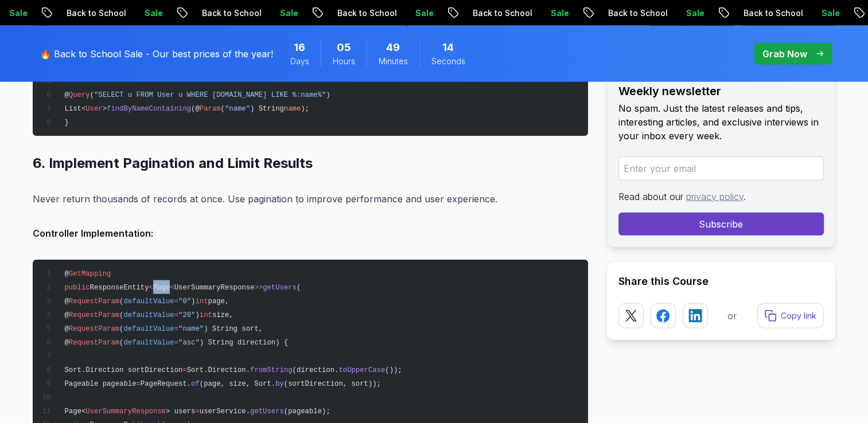 The image size is (868, 423). What do you see at coordinates (362, 370) in the screenshot?
I see `span: toUpperCase` at bounding box center [362, 370].